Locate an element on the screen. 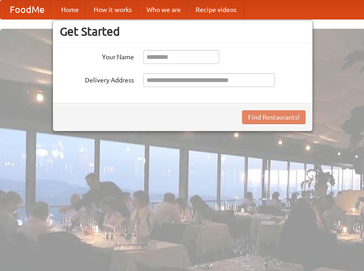 Image resolution: width=364 pixels, height=271 pixels. label: Your Name is located at coordinates (97, 56).